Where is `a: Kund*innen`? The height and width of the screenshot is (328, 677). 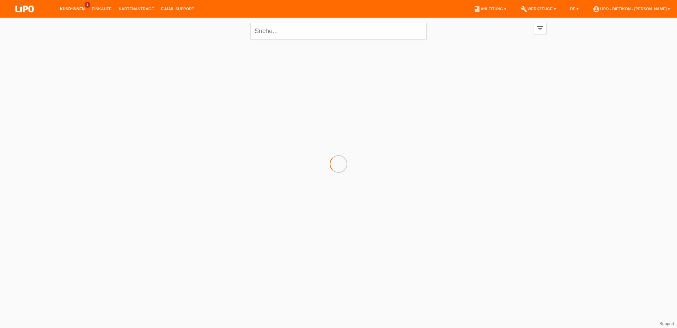
a: Kund*innen is located at coordinates (72, 9).